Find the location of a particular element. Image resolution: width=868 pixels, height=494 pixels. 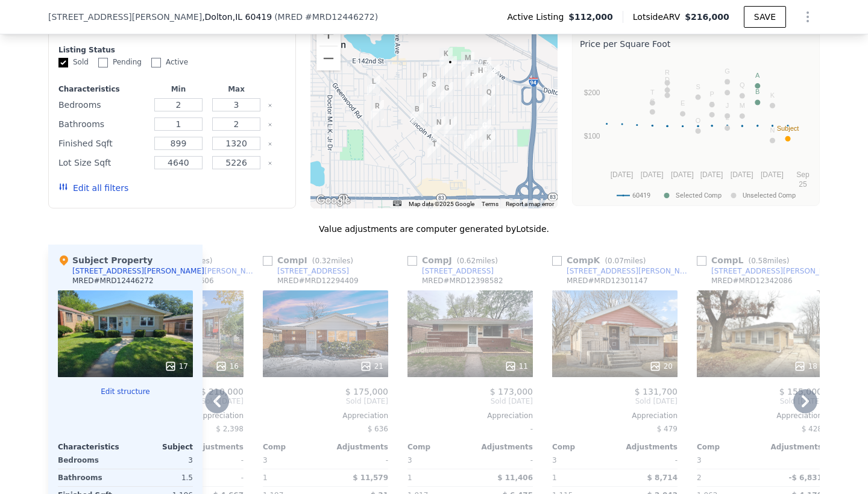

text: D is located at coordinates (667, 80).